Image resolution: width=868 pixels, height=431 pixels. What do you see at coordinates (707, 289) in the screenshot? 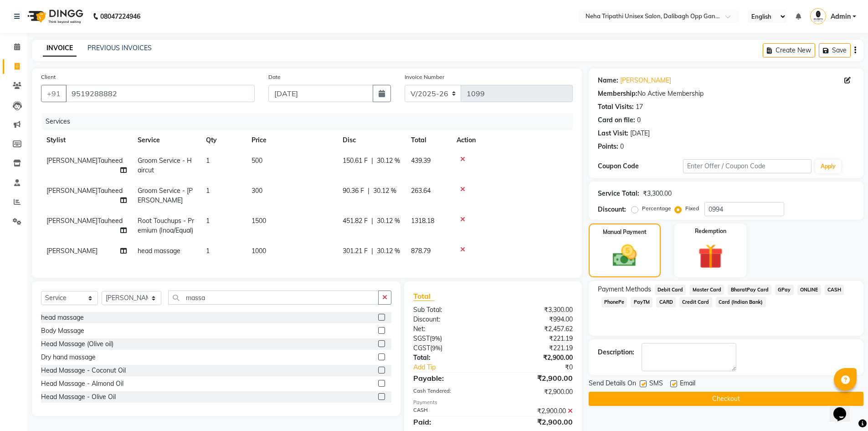
I see `span: Master Card` at bounding box center [707, 289].